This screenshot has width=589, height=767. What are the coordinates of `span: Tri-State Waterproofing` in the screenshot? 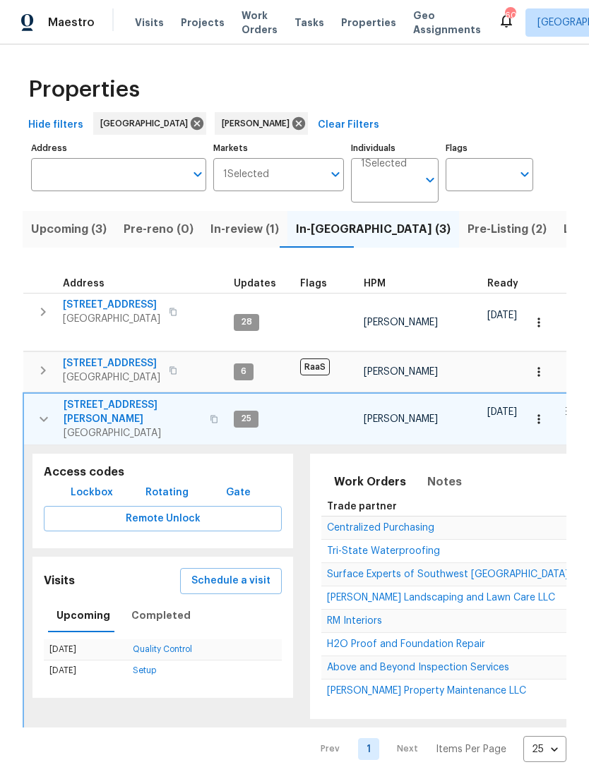 It's located at (383, 551).